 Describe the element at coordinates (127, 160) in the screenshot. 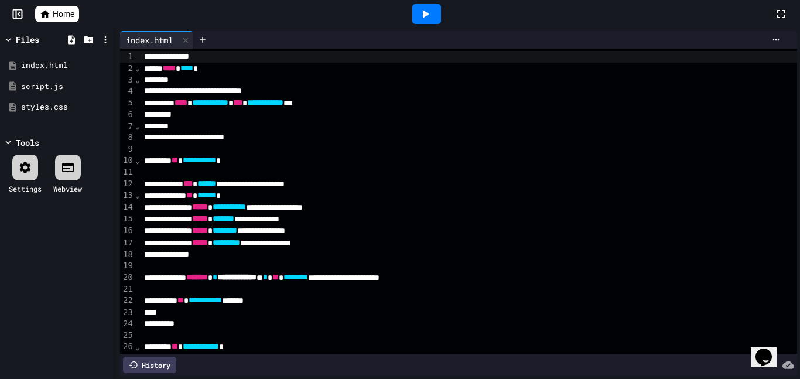

I see `div: 10` at that location.